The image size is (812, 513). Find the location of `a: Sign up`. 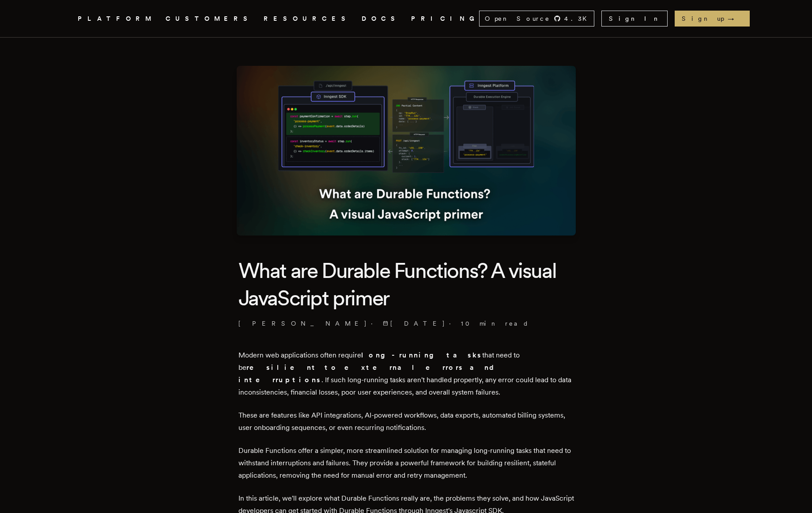

a: Sign up is located at coordinates (712, 18).